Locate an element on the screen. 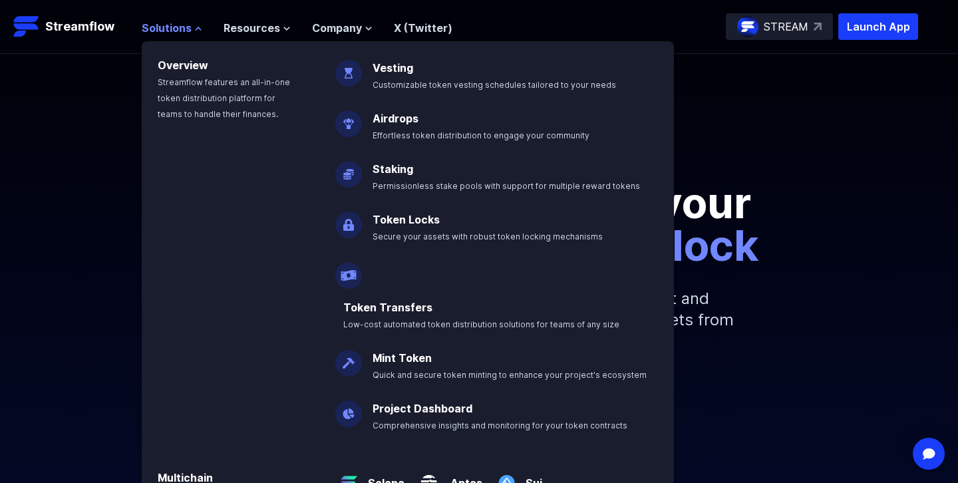 The height and width of the screenshot is (483, 958). span: Resources is located at coordinates (252, 28).